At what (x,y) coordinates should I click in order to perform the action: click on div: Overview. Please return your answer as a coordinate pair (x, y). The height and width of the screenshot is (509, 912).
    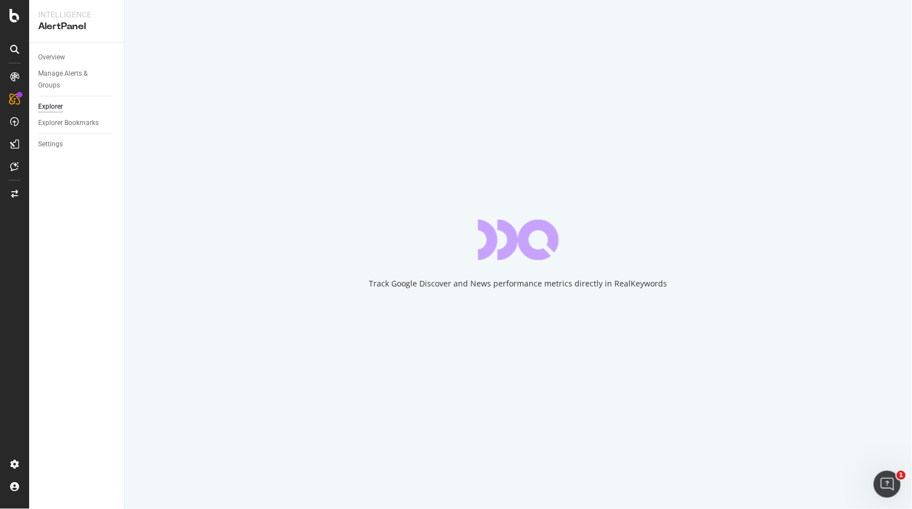
    Looking at the image, I should click on (52, 57).